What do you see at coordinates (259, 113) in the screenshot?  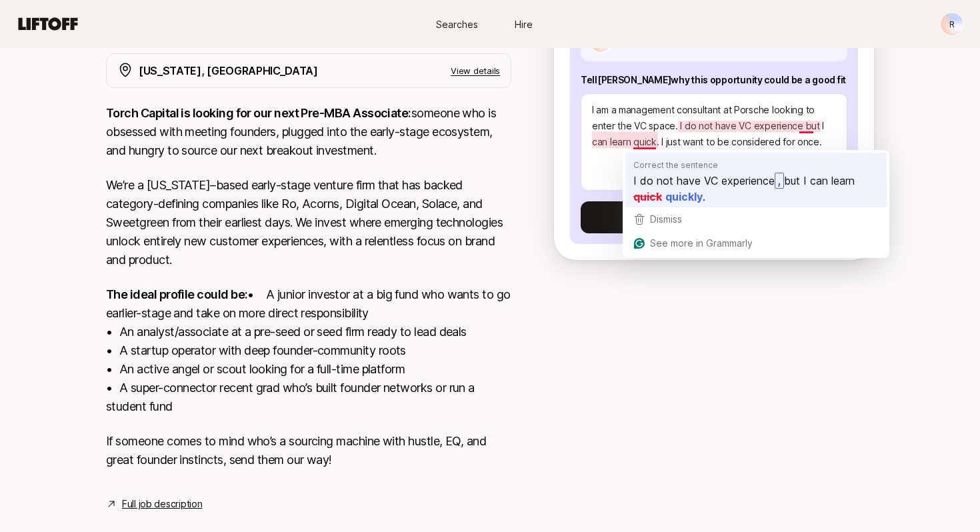 I see `strong: Torch Capital is looking for our next Pre-MBA Associate:` at bounding box center [259, 113].